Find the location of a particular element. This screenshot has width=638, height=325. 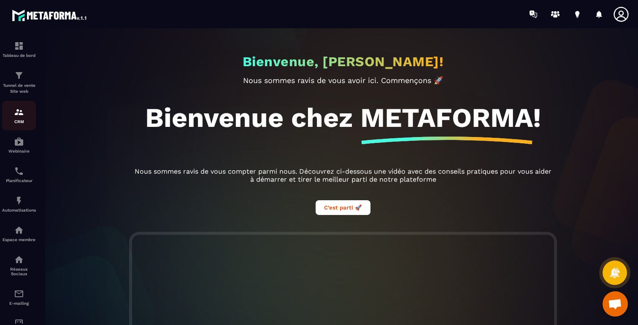

p: E-mailing is located at coordinates (19, 303).